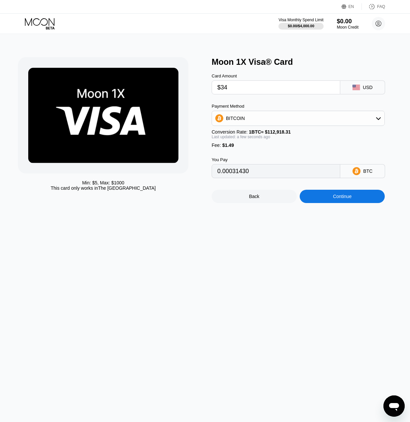  What do you see at coordinates (342, 196) in the screenshot?
I see `div: Continue` at bounding box center [342, 196].